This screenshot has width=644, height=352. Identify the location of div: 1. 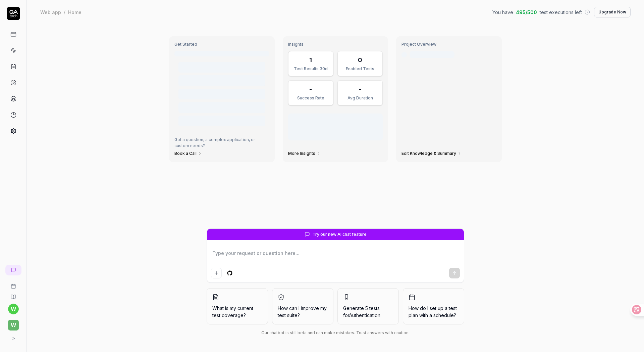
(310, 60).